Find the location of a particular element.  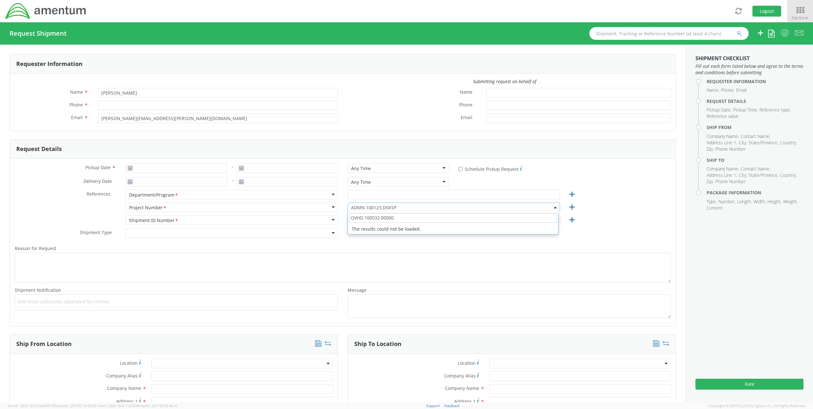

li: Content is located at coordinates (715, 208).